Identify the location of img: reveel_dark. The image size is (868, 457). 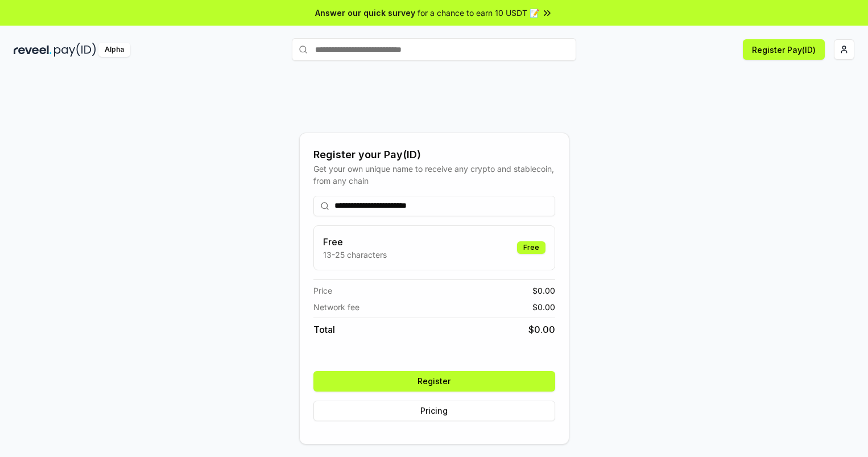
(33, 49).